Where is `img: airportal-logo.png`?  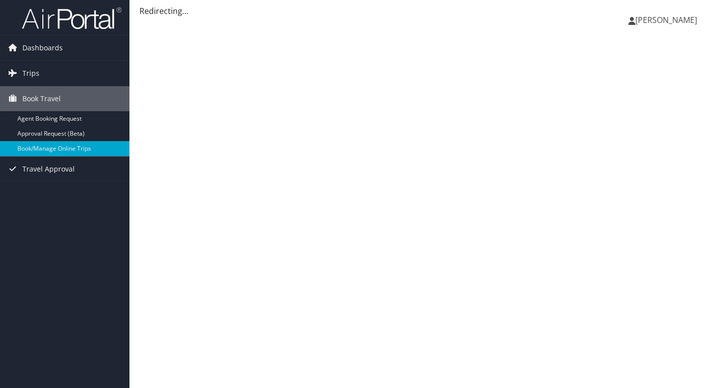 img: airportal-logo.png is located at coordinates (72, 18).